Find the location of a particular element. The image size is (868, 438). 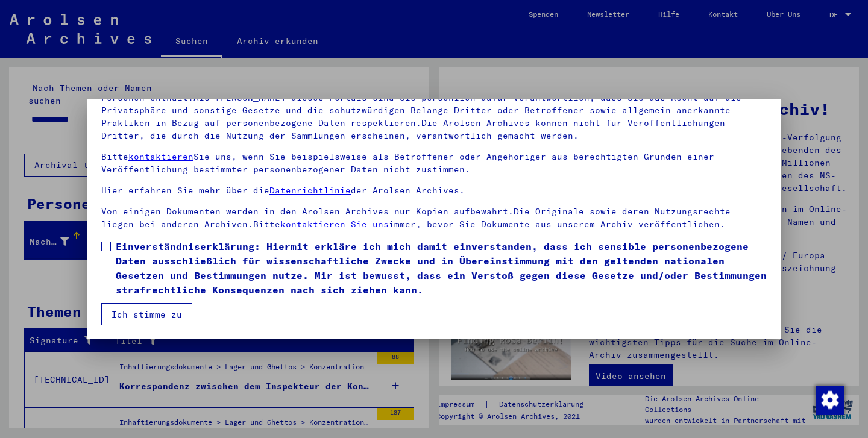

p: Bitte beachten Sie, dass dieses Portal über NS - Verfolgte sensible Daten zu identifizierten oder... is located at coordinates (434, 110).